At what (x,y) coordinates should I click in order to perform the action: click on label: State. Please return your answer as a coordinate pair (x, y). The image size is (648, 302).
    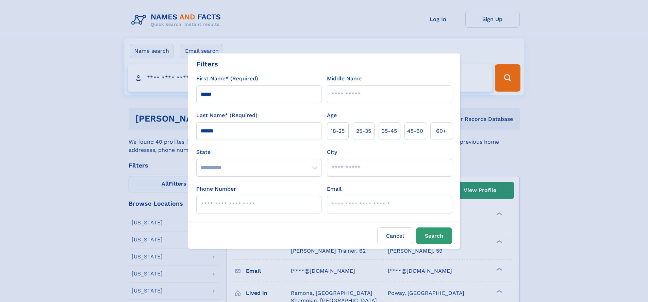
    Looking at the image, I should click on (259, 152).